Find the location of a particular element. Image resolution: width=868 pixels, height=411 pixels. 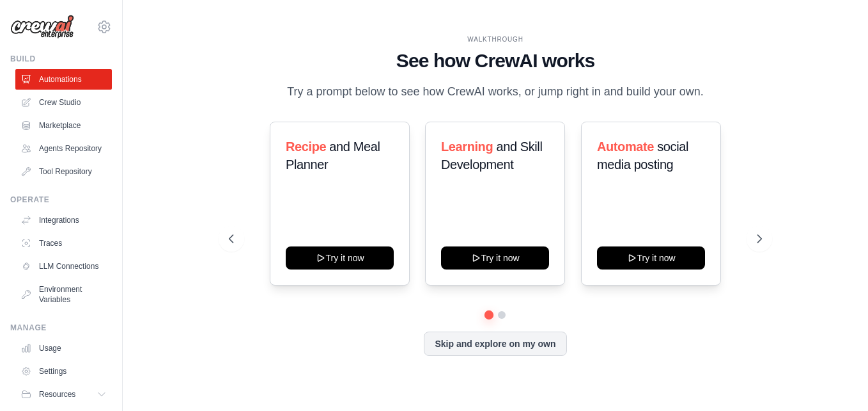

h1: See how CrewAI works is located at coordinates (495, 61).